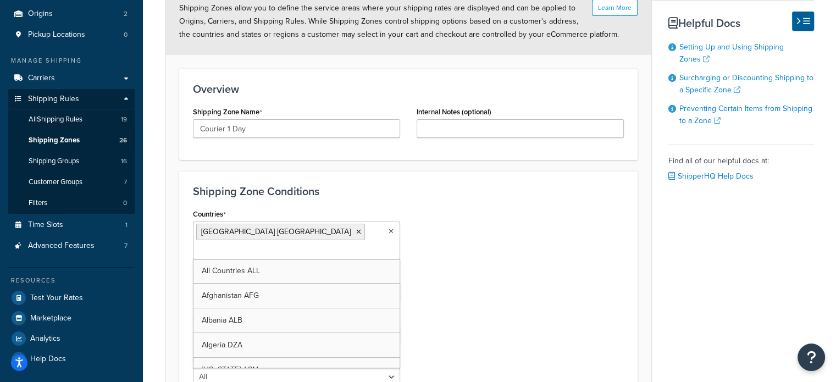  What do you see at coordinates (126, 225) in the screenshot?
I see `span: 1` at bounding box center [126, 225].